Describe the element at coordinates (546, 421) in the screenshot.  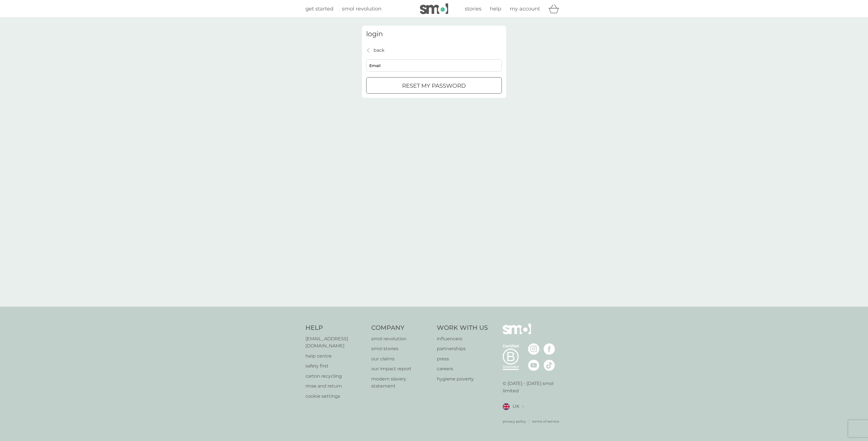
I see `a: terms of service` at that location.